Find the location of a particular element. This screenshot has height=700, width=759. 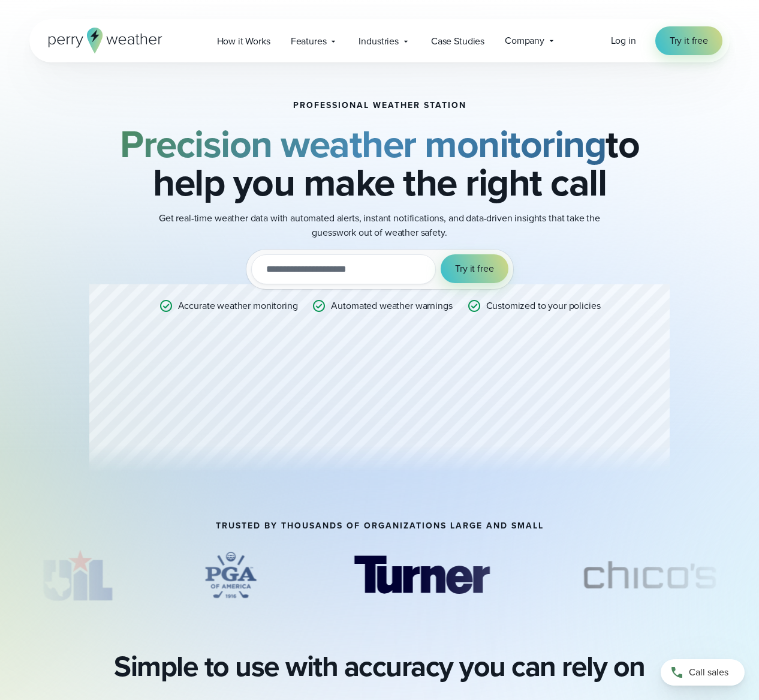

span: Company is located at coordinates (524, 41).